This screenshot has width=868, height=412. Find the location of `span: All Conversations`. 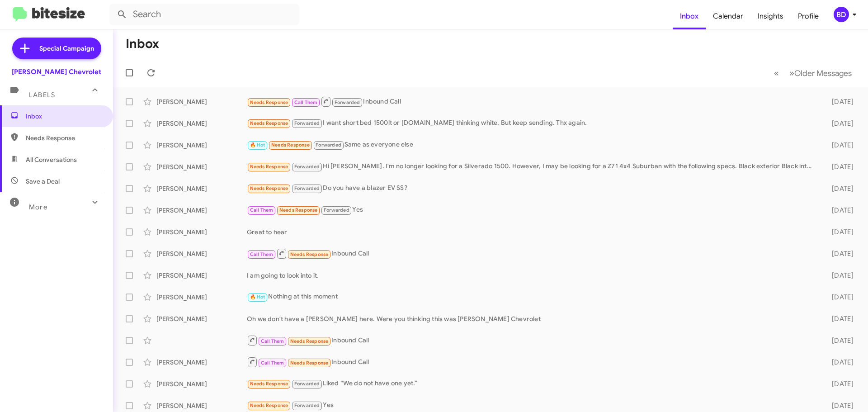

span: All Conversations is located at coordinates (51, 160).